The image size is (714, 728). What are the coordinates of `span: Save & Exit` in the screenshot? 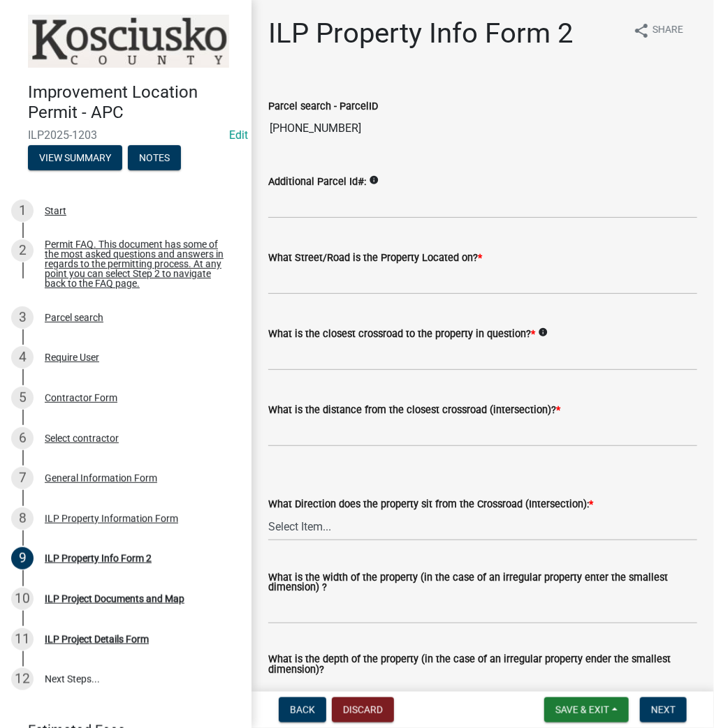 It's located at (582, 710).